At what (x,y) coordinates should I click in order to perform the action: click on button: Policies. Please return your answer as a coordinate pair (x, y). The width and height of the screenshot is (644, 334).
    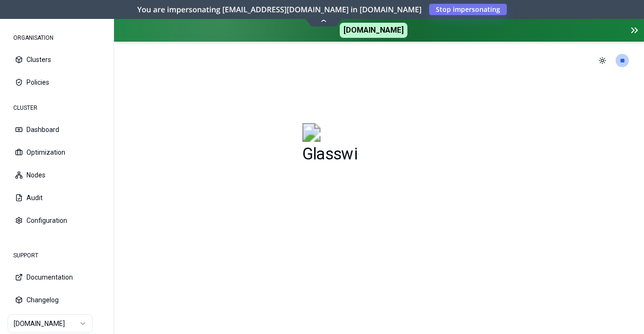
    Looking at the image, I should click on (57, 82).